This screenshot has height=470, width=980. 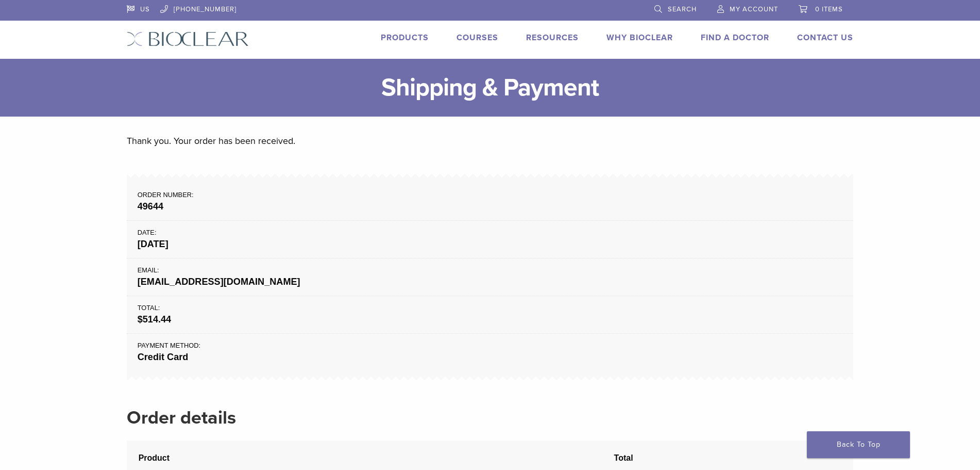 I want to click on a: Why Bioclear, so click(x=639, y=37).